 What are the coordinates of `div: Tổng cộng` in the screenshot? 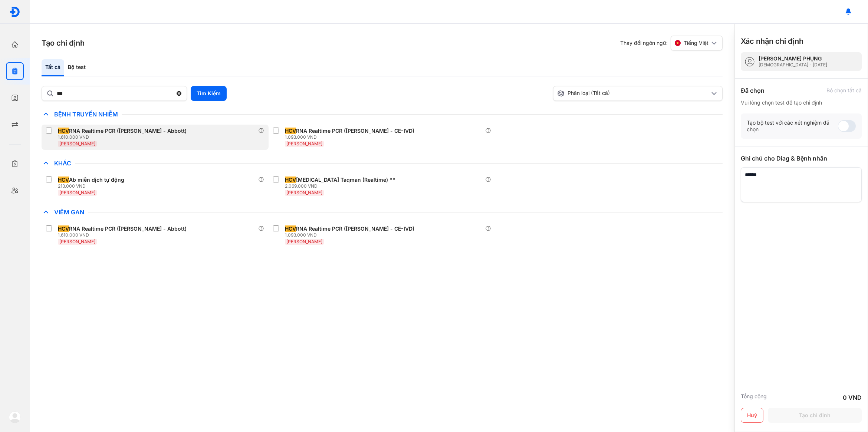 It's located at (753, 397).